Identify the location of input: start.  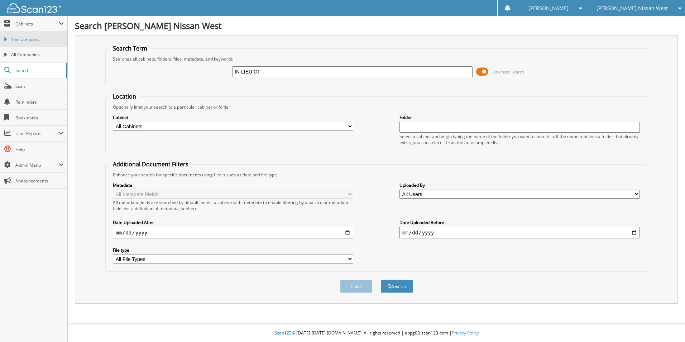
(233, 232).